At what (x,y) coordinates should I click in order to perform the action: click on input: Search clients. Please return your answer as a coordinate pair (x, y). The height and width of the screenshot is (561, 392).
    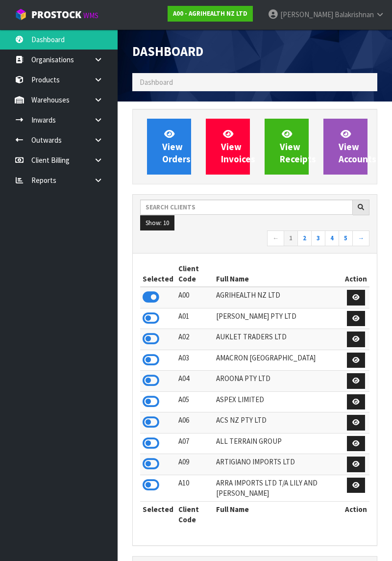
    Looking at the image, I should click on (247, 207).